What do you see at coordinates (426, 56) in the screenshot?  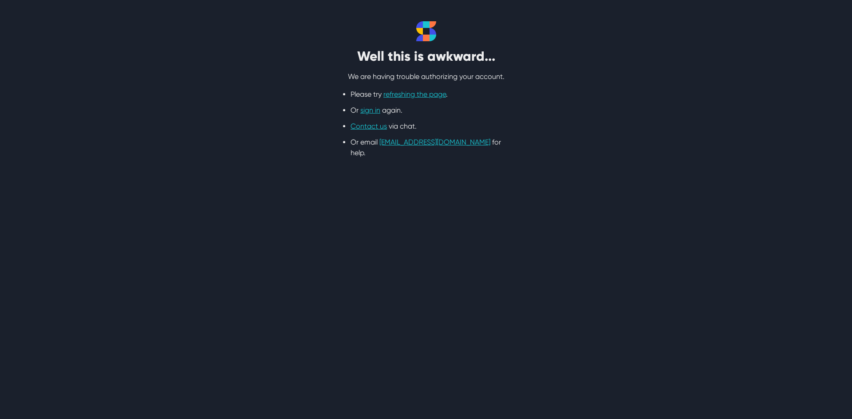 I see `h2: Well this is awkward...` at bounding box center [426, 56].